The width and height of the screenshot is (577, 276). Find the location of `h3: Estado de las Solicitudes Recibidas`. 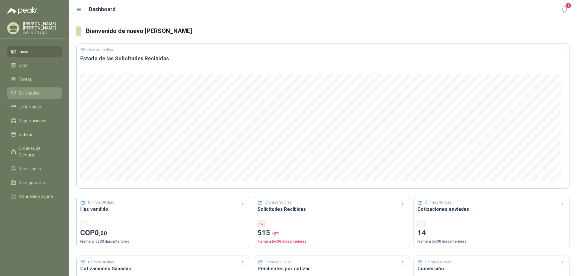

h3: Estado de las Solicitudes Recibidas is located at coordinates (323, 59).